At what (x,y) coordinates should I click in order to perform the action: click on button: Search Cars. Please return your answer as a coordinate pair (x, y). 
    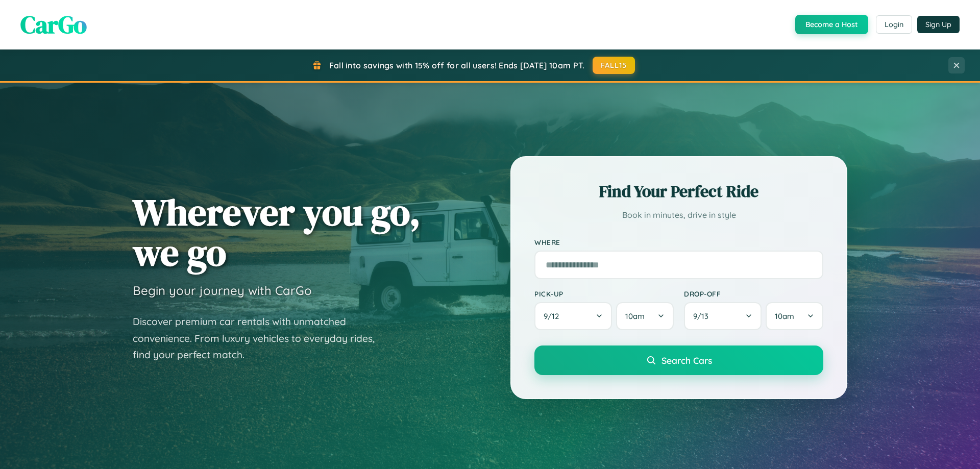
    Looking at the image, I should click on (679, 360).